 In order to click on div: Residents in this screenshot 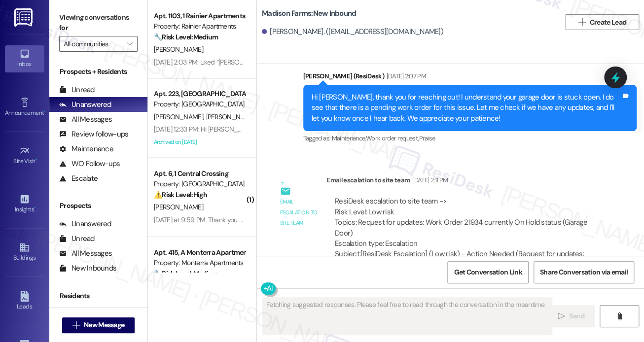, I will do `click(98, 296)`.